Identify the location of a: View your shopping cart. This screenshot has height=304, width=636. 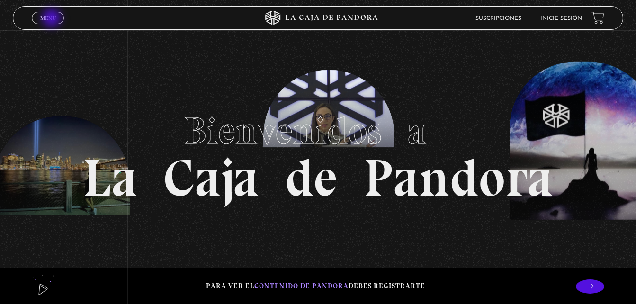
(598, 18).